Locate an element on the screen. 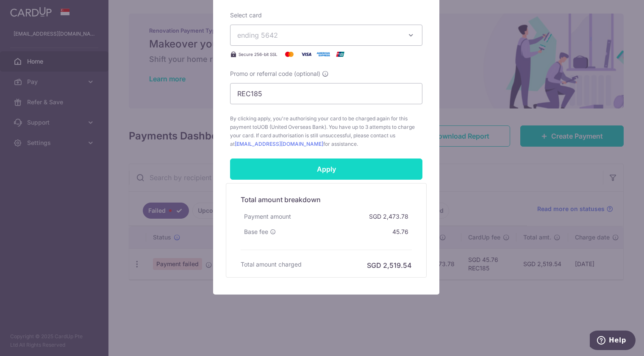 This screenshot has height=356, width=644. img: UnionPay is located at coordinates (340, 54).